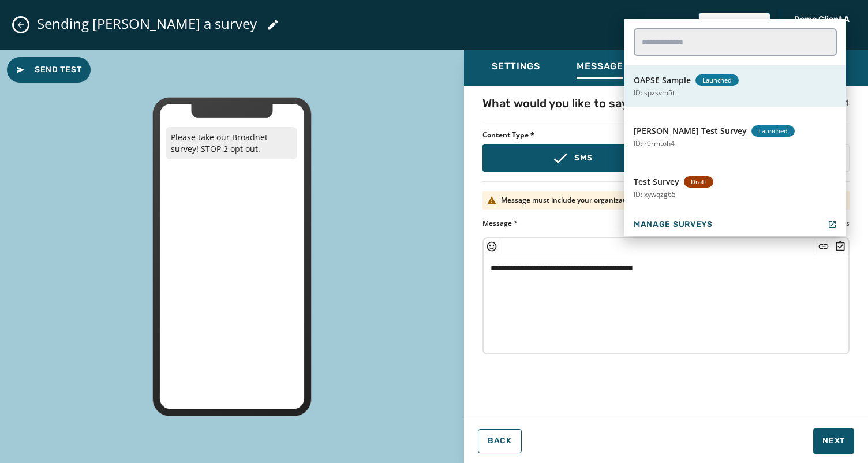 The width and height of the screenshot is (868, 463). I want to click on span: Next, so click(833, 441).